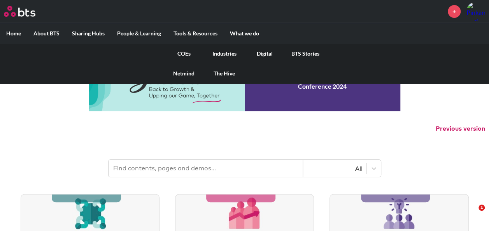 The width and height of the screenshot is (489, 231). Describe the element at coordinates (460, 129) in the screenshot. I see `button: Previous version` at that location.